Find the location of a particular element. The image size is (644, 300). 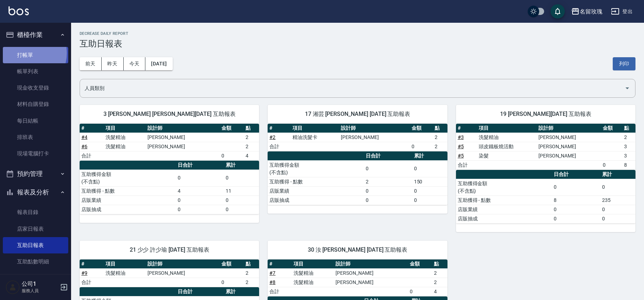

h3: 互助日報表 is located at coordinates (358, 44).